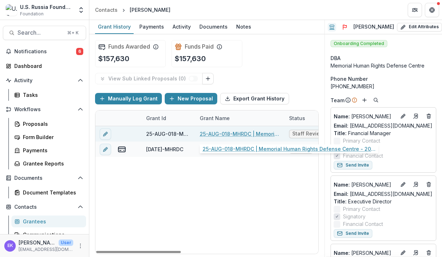 The width and height of the screenshot is (442, 257). I want to click on button: Open Activity, so click(44, 80).